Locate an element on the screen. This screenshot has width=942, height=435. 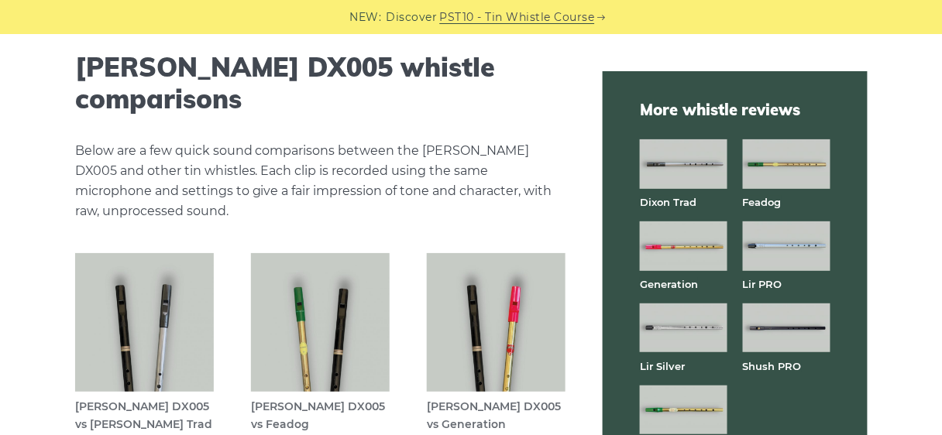
strong: Lir Silver is located at coordinates (662, 367).